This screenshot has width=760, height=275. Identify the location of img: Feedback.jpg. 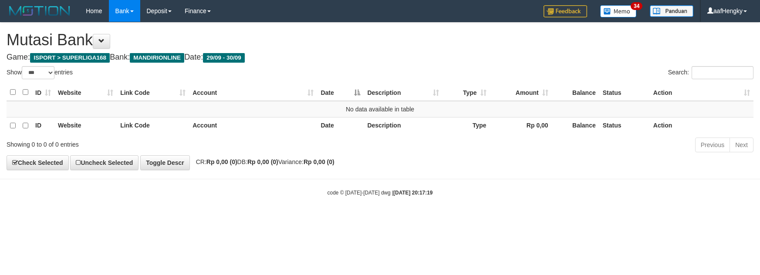
(565, 11).